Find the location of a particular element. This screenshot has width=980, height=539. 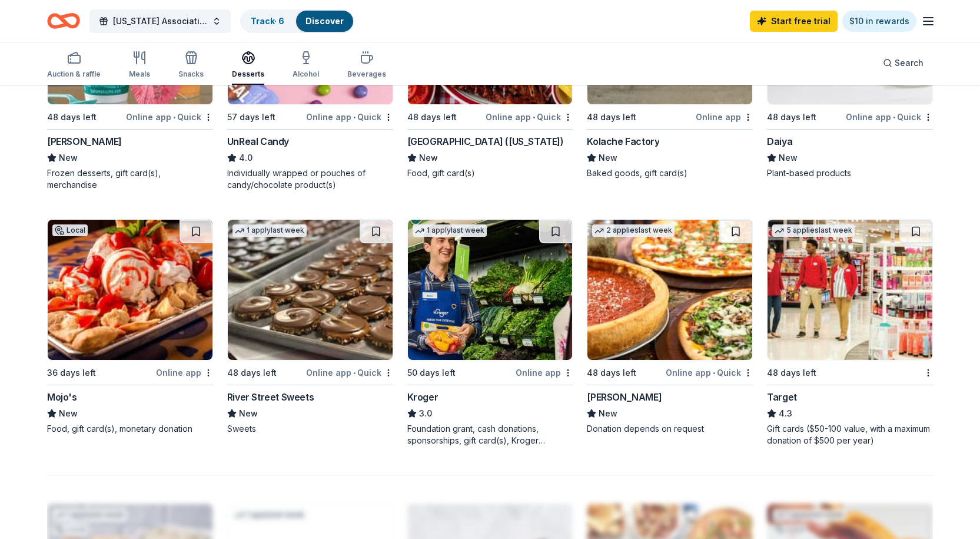

div: Kroger is located at coordinates (423, 397).